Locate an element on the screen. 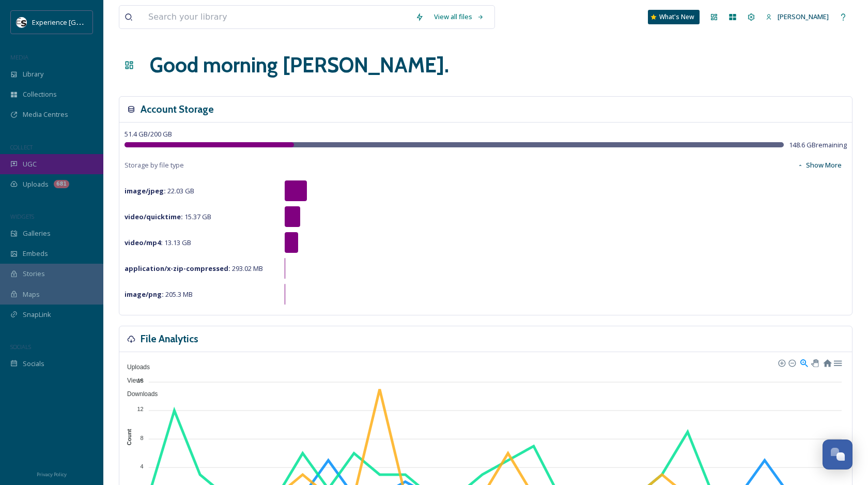 The image size is (868, 485). tspan: 4 is located at coordinates (142, 466).